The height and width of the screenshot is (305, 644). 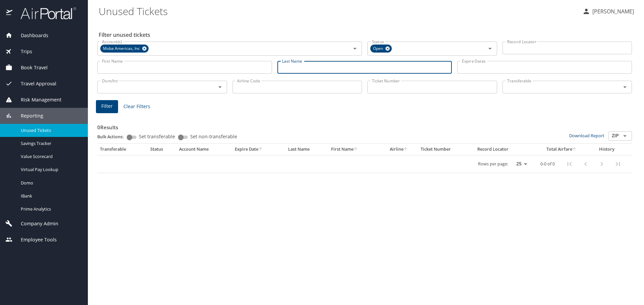 What do you see at coordinates (365, 125) in the screenshot?
I see `h3: 0 Results` at bounding box center [365, 125].